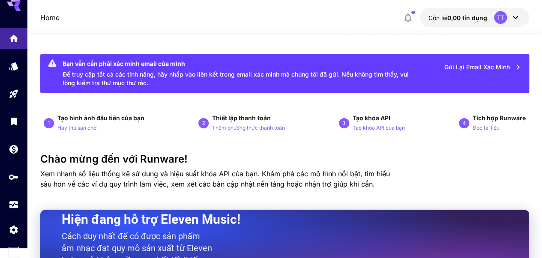 The image size is (542, 258). I want to click on font: 0,00 tín dụng, so click(467, 18).